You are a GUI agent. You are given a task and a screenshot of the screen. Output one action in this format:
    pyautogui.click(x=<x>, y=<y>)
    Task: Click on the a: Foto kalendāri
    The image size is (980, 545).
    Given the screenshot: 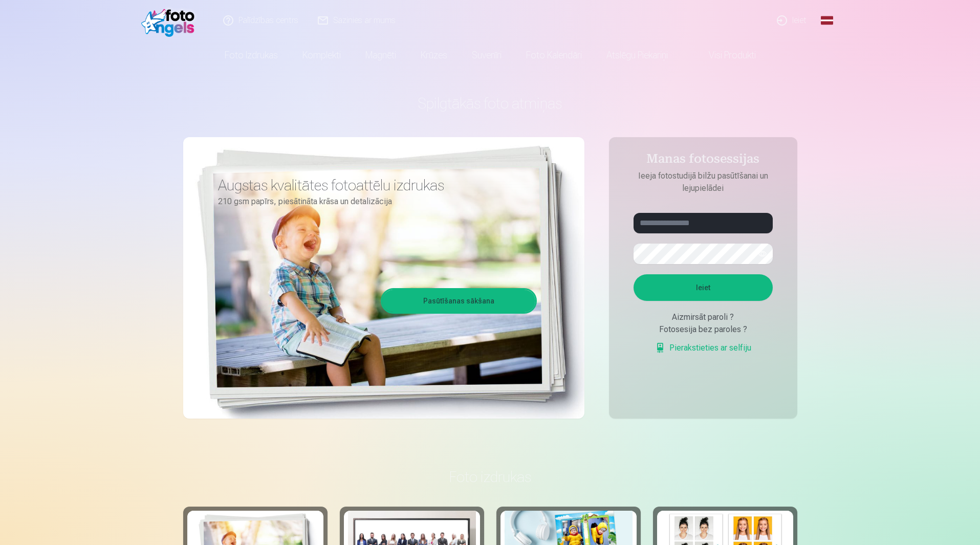 What is the action you would take?
    pyautogui.click(x=554, y=55)
    